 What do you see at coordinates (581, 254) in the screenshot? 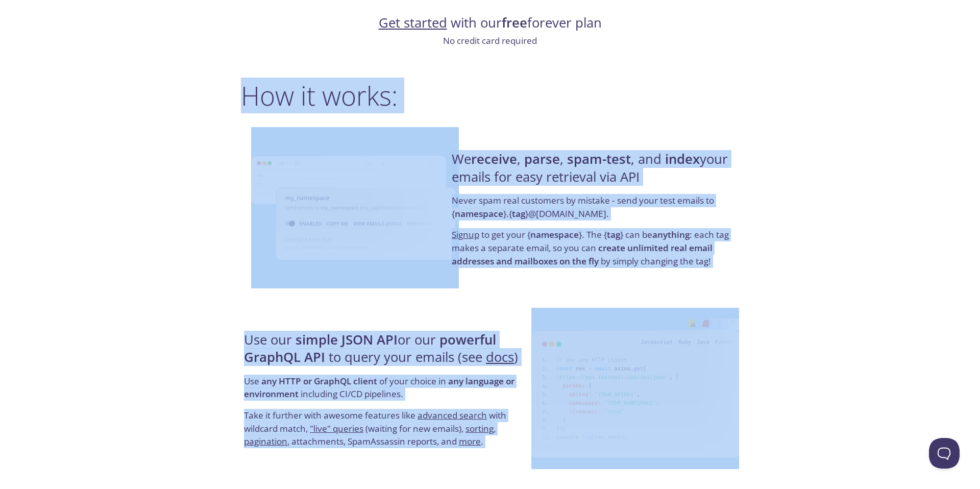
I see `strong: create unlimited real email addresses and mailboxes on the fly` at bounding box center [581, 254].